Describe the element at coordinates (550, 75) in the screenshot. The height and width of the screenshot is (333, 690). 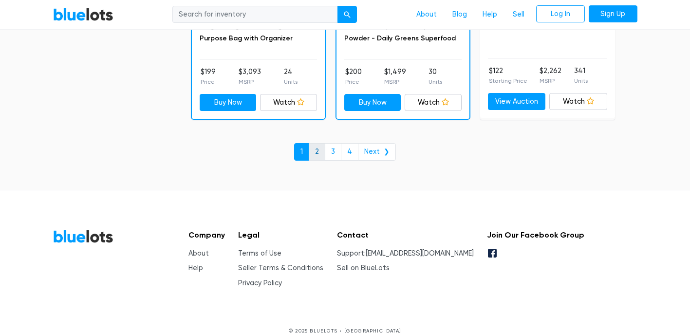
I see `li: $2,262` at that location.